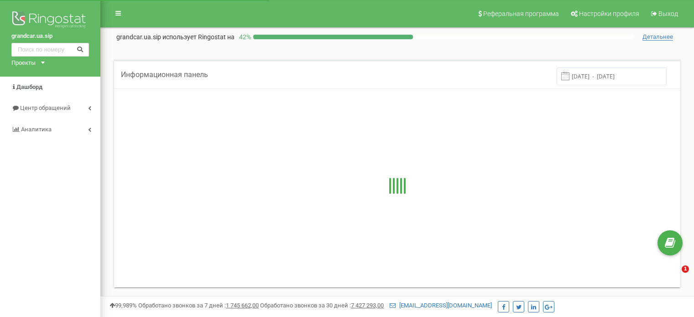 The height and width of the screenshot is (317, 694). What do you see at coordinates (23, 63) in the screenshot?
I see `div: Проекты` at bounding box center [23, 63].